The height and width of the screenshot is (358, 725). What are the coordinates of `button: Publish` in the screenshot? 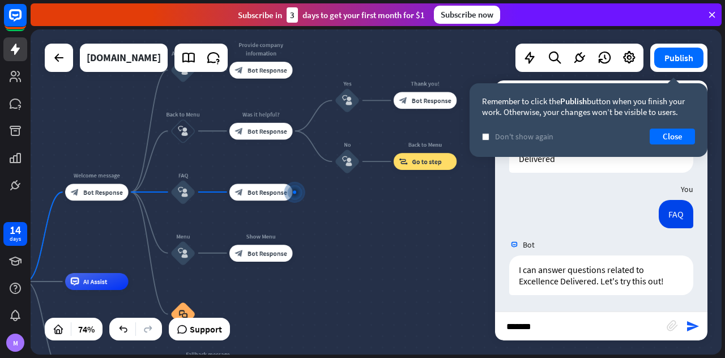 It's located at (679, 58).